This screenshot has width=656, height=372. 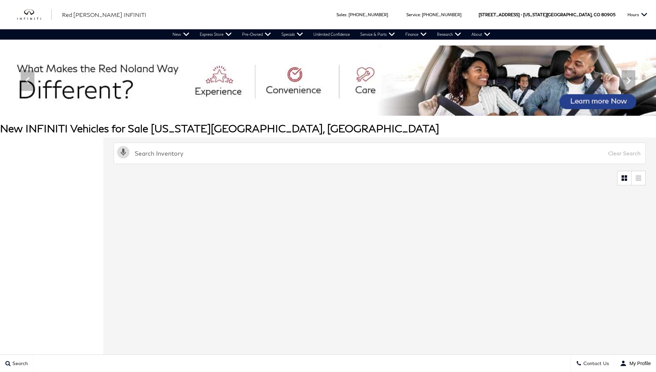 I want to click on span: Go to slide 7, so click(x=352, y=106).